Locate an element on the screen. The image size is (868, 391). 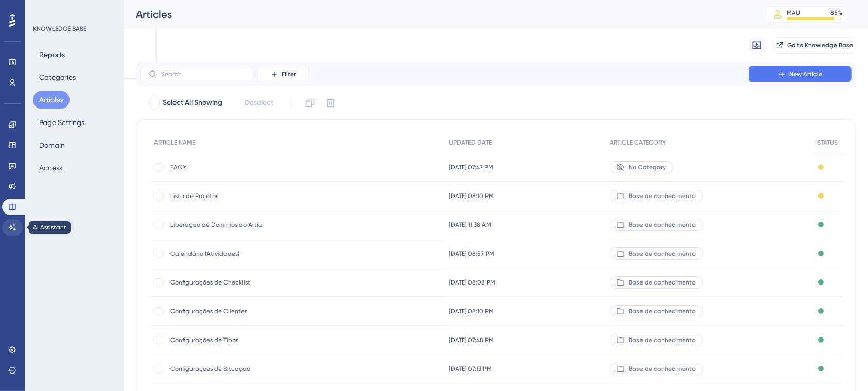
span: ARTICLE NAME is located at coordinates (175, 142).